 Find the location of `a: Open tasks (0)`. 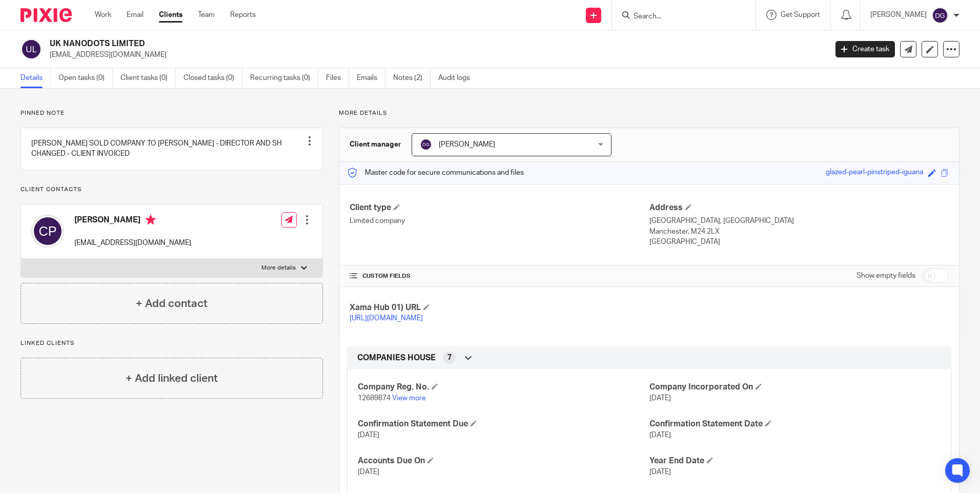

a: Open tasks (0) is located at coordinates (86, 78).